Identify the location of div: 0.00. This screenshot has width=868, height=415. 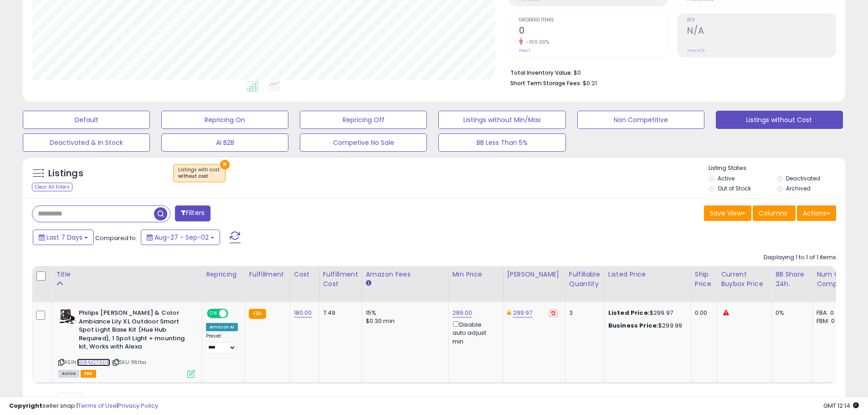
(702, 313).